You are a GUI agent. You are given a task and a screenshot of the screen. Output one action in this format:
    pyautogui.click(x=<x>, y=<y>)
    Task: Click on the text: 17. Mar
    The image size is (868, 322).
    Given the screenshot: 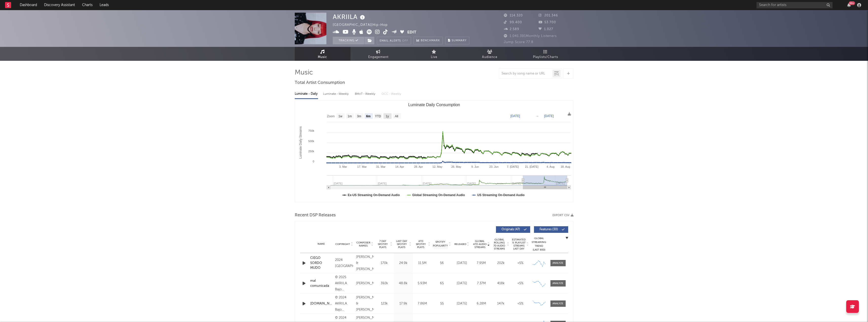 What is the action you would take?
    pyautogui.click(x=362, y=167)
    